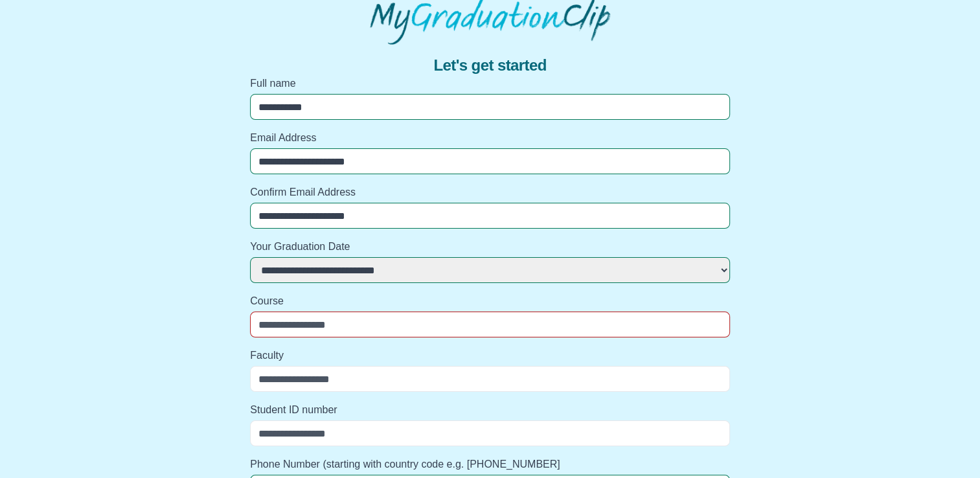  Describe the element at coordinates (490, 247) in the screenshot. I see `label: Your Graduation Date` at that location.